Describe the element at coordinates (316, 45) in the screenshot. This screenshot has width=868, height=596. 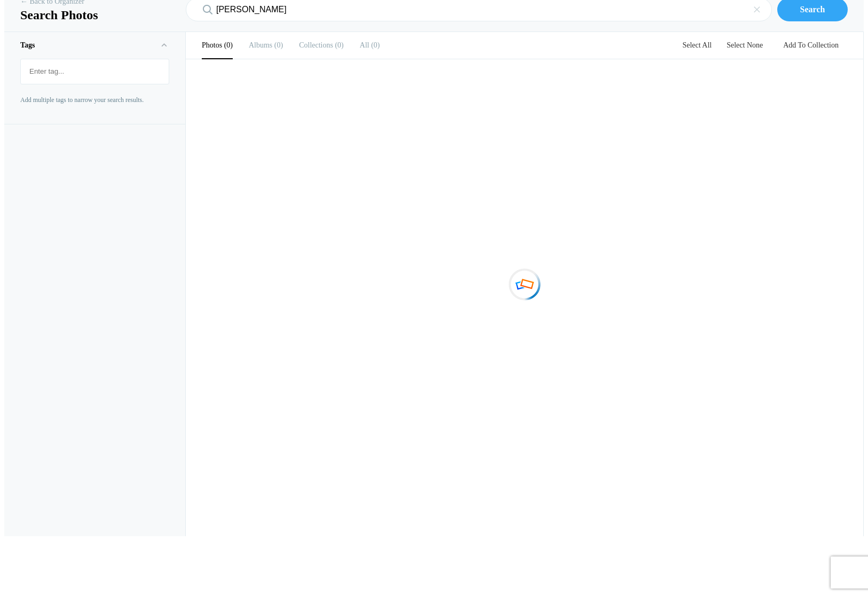
I see `b: Collections` at that location.